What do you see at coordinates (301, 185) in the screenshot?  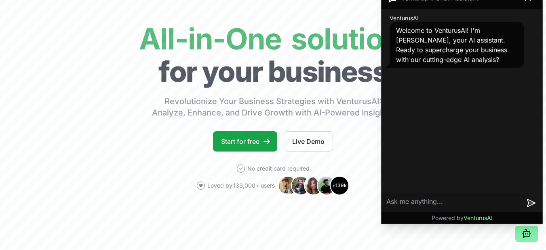 I see `img: Avatar 2` at bounding box center [301, 185].